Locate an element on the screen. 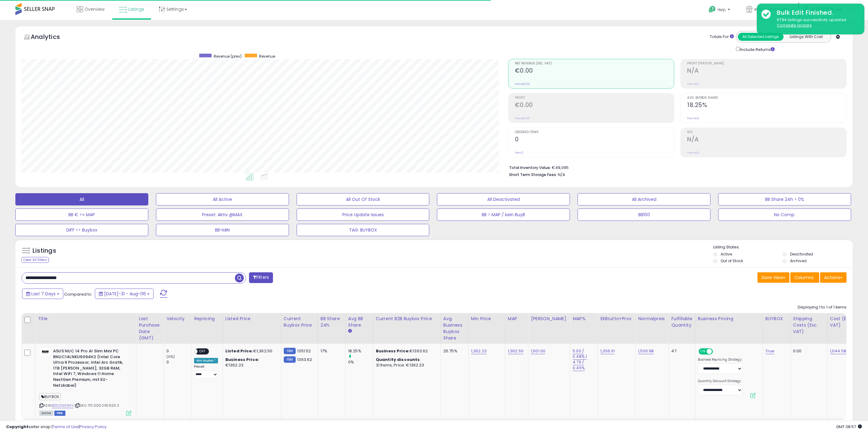 Image resolution: width=868 pixels, height=433 pixels. div: Repricing is located at coordinates (207, 319).